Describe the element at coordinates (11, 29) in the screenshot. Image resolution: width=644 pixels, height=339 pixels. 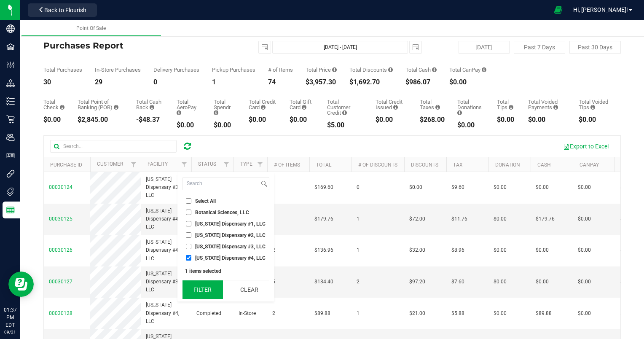
I see `inline-svg: Company` at that location.